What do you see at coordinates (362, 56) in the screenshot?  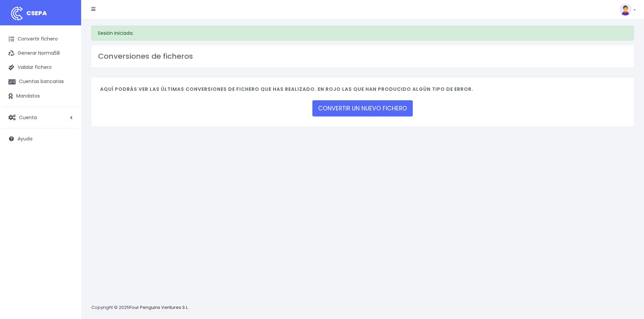 I see `h3: Conversiones de ficheros` at bounding box center [362, 56].